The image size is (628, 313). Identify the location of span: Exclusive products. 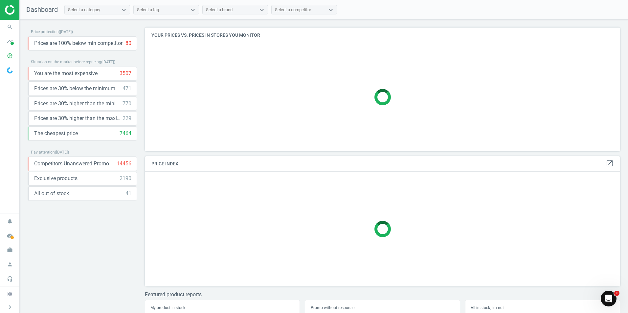
(56, 179).